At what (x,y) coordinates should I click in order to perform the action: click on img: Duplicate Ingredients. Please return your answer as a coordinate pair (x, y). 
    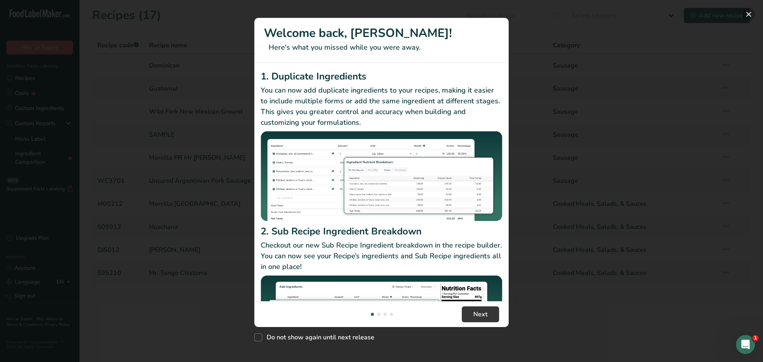
    Looking at the image, I should click on (382, 176).